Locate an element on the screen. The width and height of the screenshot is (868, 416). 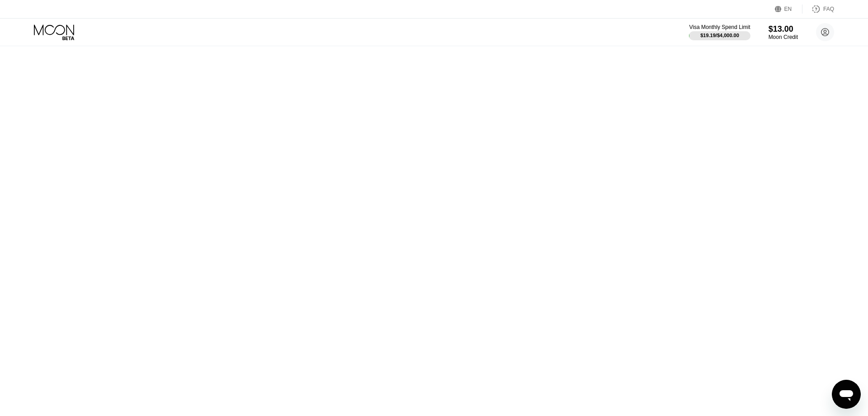
div: $13.00 is located at coordinates (783, 29).